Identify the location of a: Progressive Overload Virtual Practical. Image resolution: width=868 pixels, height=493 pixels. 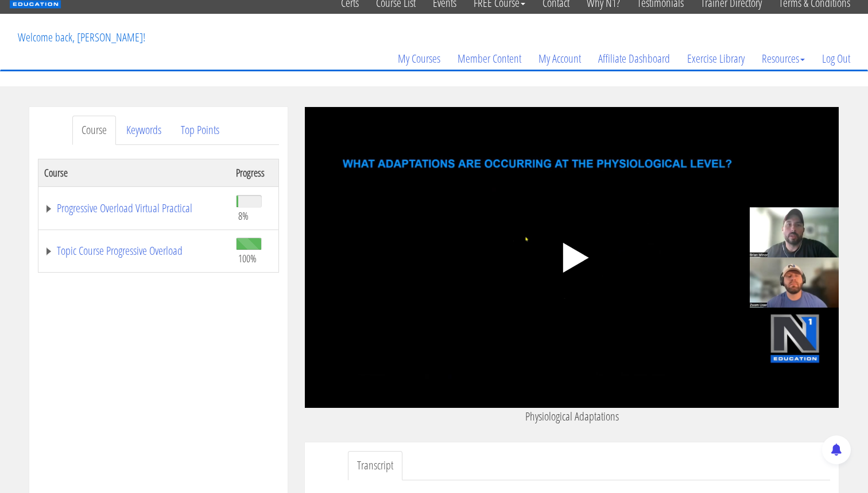
(135, 208).